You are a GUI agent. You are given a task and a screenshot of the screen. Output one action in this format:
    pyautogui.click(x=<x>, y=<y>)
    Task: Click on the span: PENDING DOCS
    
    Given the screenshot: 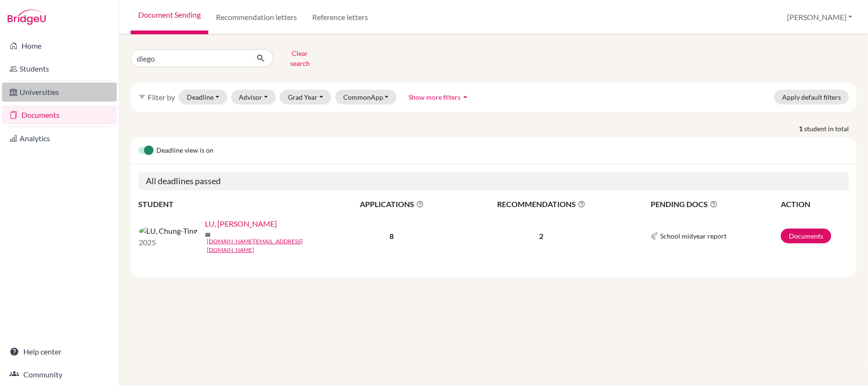 What is the action you would take?
    pyautogui.click(x=715, y=204)
    